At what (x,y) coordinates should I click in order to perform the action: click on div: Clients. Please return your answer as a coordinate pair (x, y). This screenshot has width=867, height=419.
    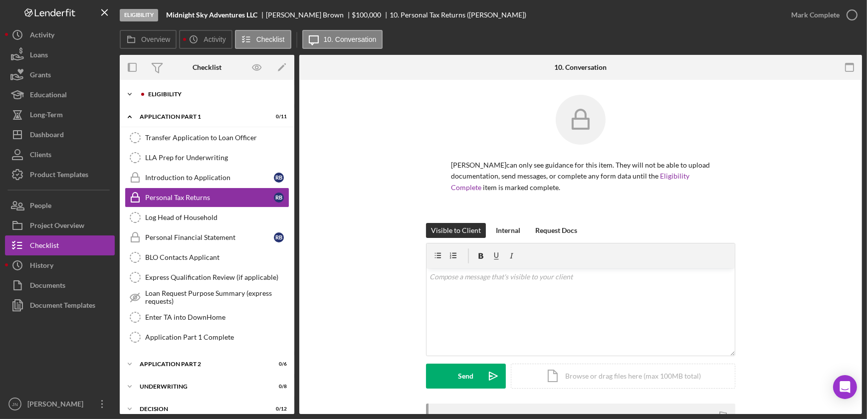
    Looking at the image, I should click on (40, 156).